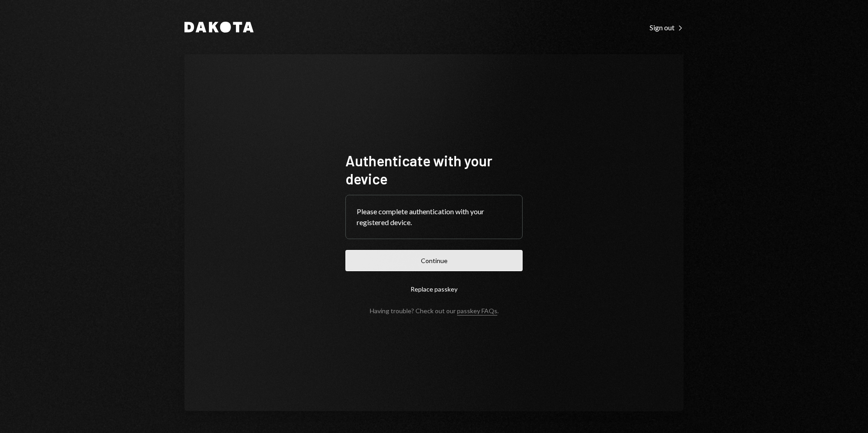 The width and height of the screenshot is (868, 433). What do you see at coordinates (434, 260) in the screenshot?
I see `button: Continue` at bounding box center [434, 260].